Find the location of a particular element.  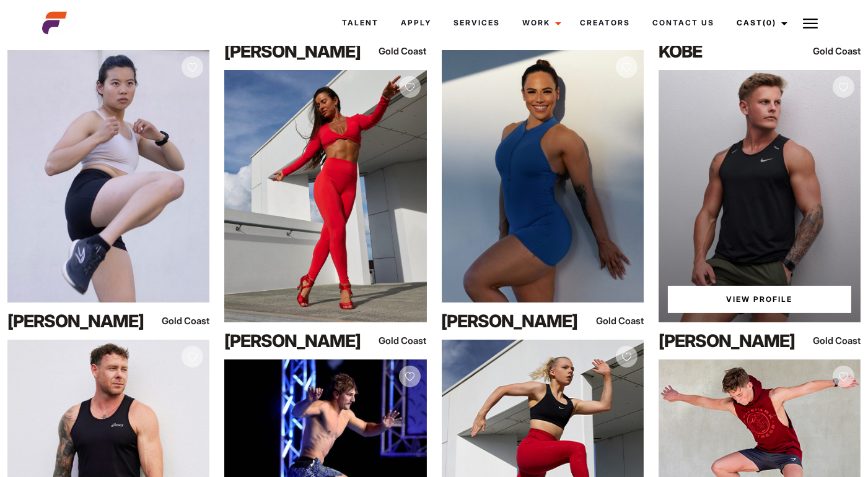

a: Work is located at coordinates (539, 23).